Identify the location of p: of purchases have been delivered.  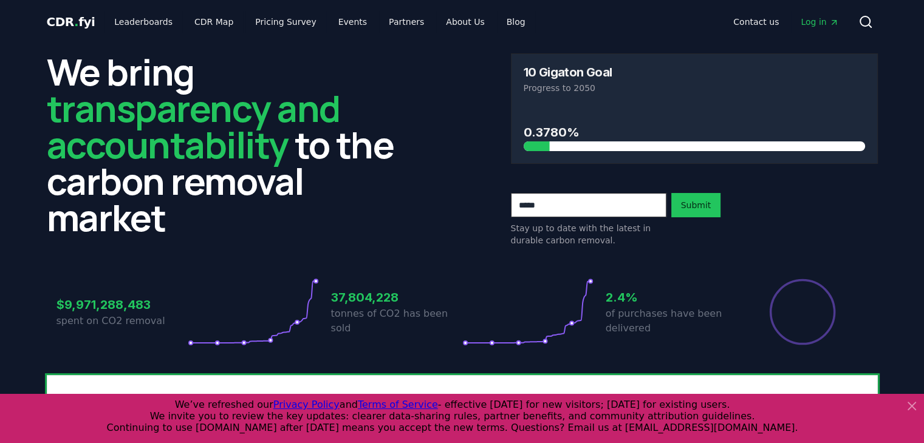
(671, 321).